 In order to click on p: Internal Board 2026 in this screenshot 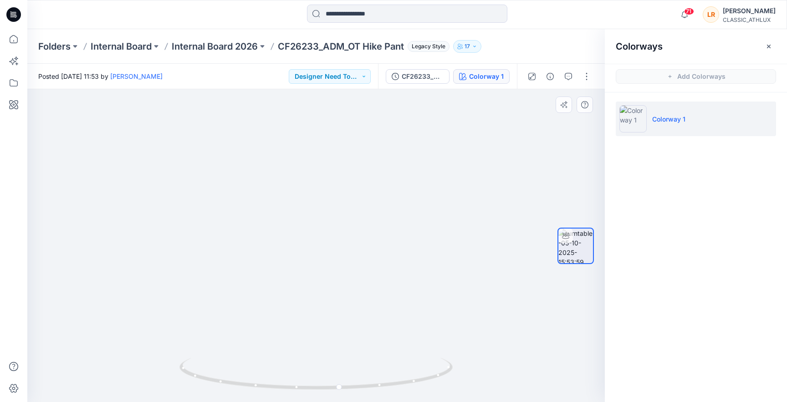, I will do `click(215, 46)`.